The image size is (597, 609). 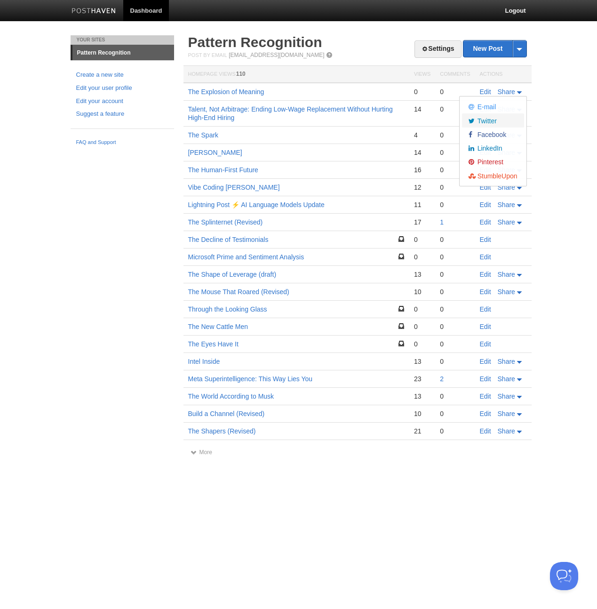 What do you see at coordinates (485, 107) in the screenshot?
I see `span: E-mail` at bounding box center [485, 107].